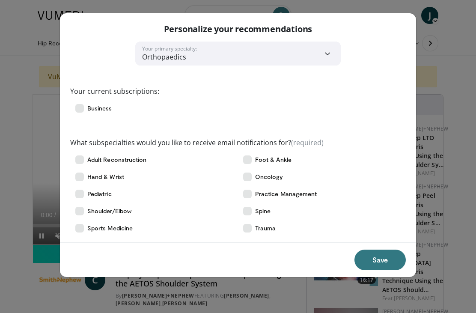 The image size is (476, 313). I want to click on span: Sports Medicine, so click(110, 228).